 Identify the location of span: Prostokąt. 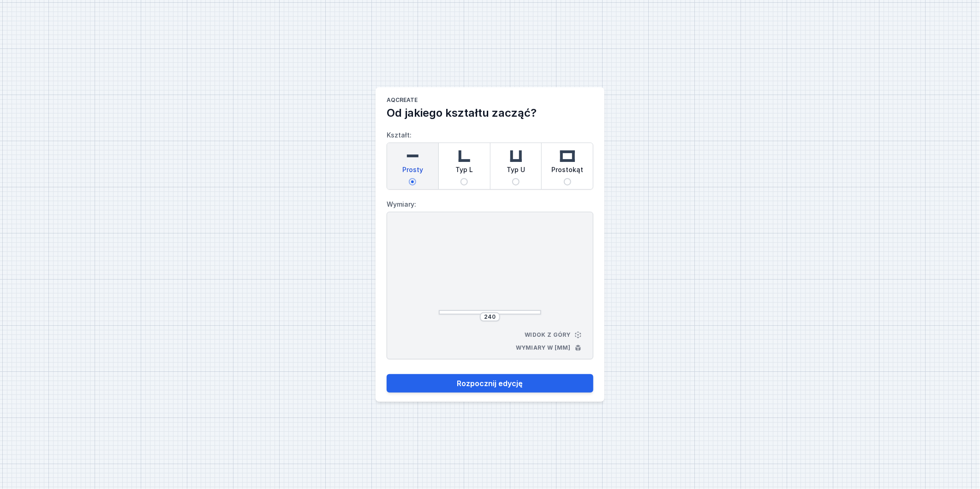
(567, 172).